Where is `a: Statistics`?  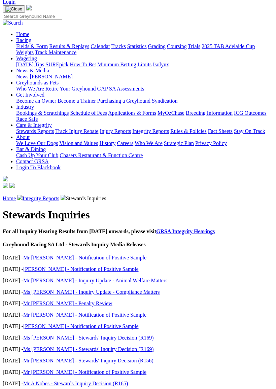 a: Statistics is located at coordinates (137, 46).